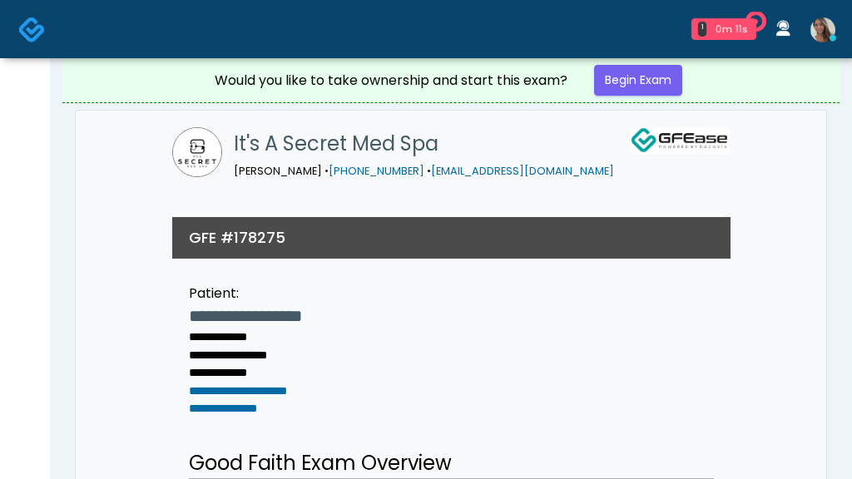  I want to click on img: Docovia, so click(32, 29).